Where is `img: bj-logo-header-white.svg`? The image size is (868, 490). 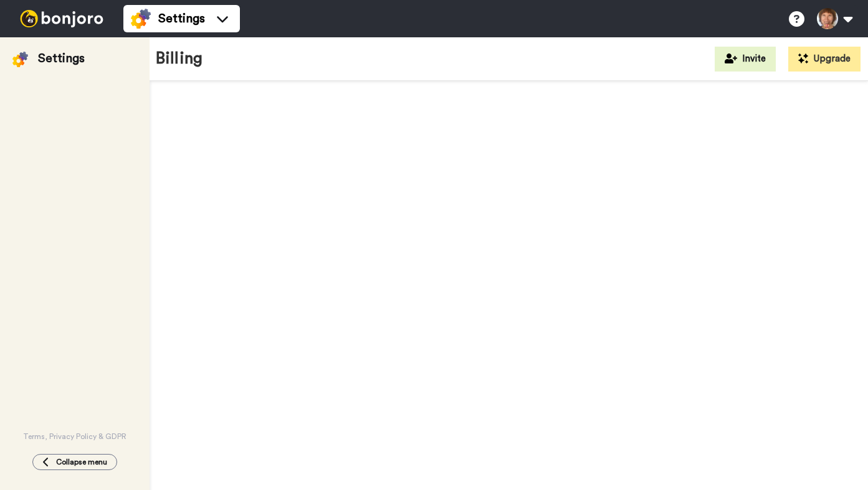 img: bj-logo-header-white.svg is located at coordinates (62, 19).